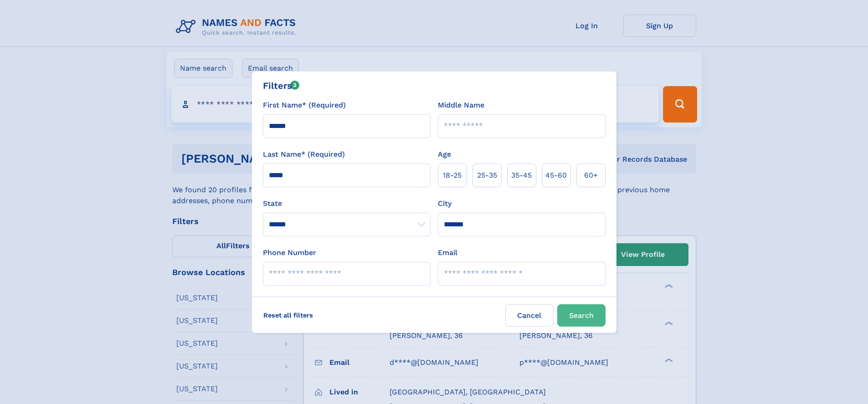 The width and height of the screenshot is (868, 404). What do you see at coordinates (282, 86) in the screenshot?
I see `div: Filters` at bounding box center [282, 86].